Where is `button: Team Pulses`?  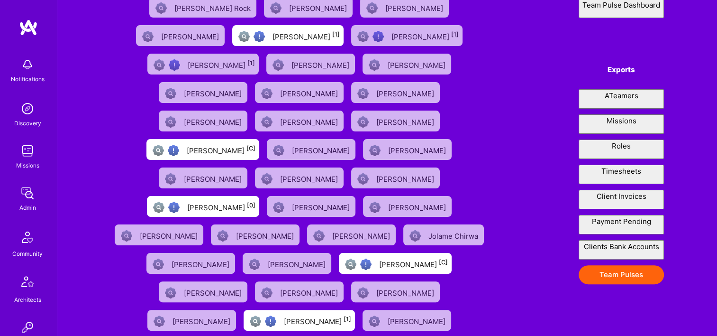 button: Team Pulses is located at coordinates (622, 275).